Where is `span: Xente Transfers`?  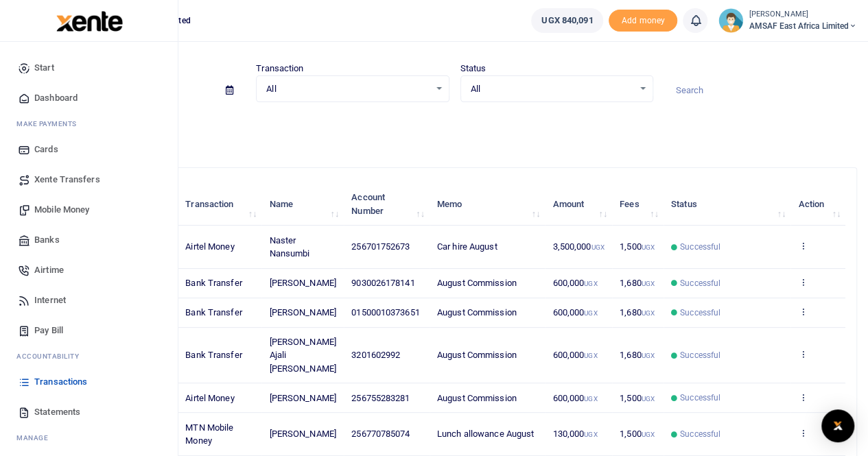
span: Xente Transfers is located at coordinates (68, 179).